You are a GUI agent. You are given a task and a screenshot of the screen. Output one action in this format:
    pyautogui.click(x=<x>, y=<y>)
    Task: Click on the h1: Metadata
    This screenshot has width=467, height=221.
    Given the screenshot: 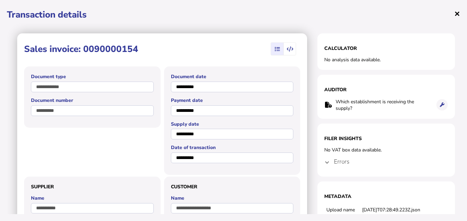 What is the action you would take?
    pyautogui.click(x=386, y=196)
    